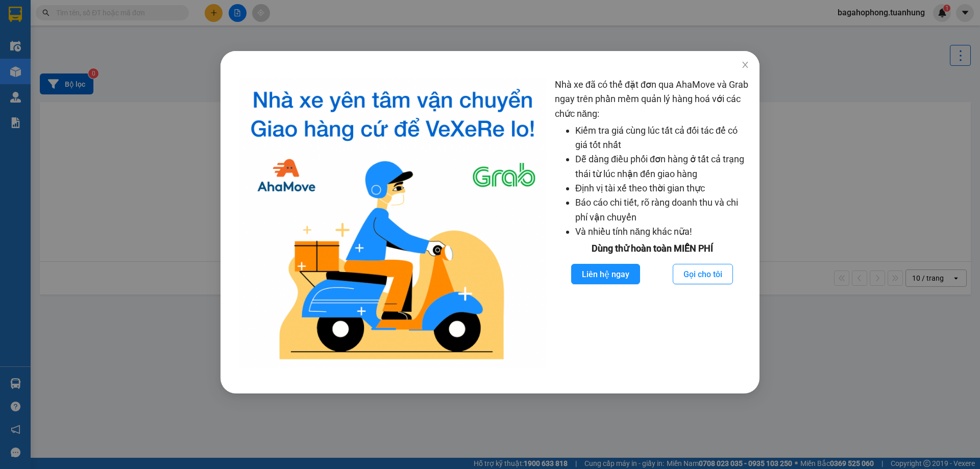 This screenshot has width=980, height=469. What do you see at coordinates (662, 167) in the screenshot?
I see `li: Dễ dàng điều phối đơn hàng ở tất cả trạng thái từ lúc nhận đến giao hàng` at bounding box center [662, 167].